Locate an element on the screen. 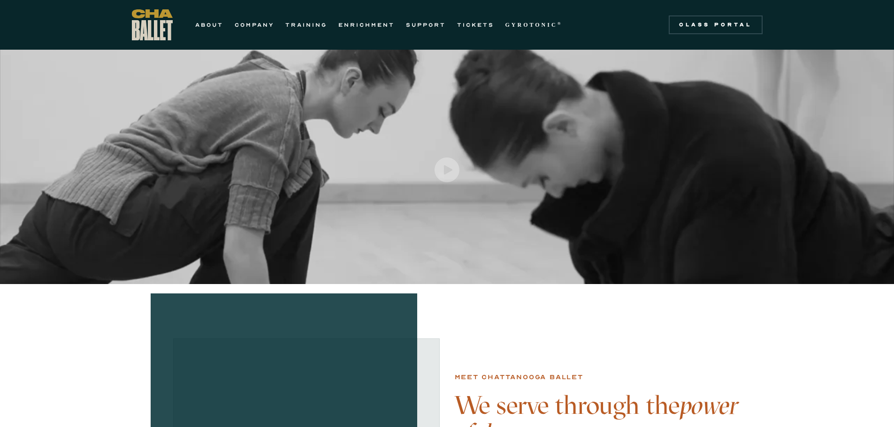 The image size is (894, 427). a: home is located at coordinates (152, 25).